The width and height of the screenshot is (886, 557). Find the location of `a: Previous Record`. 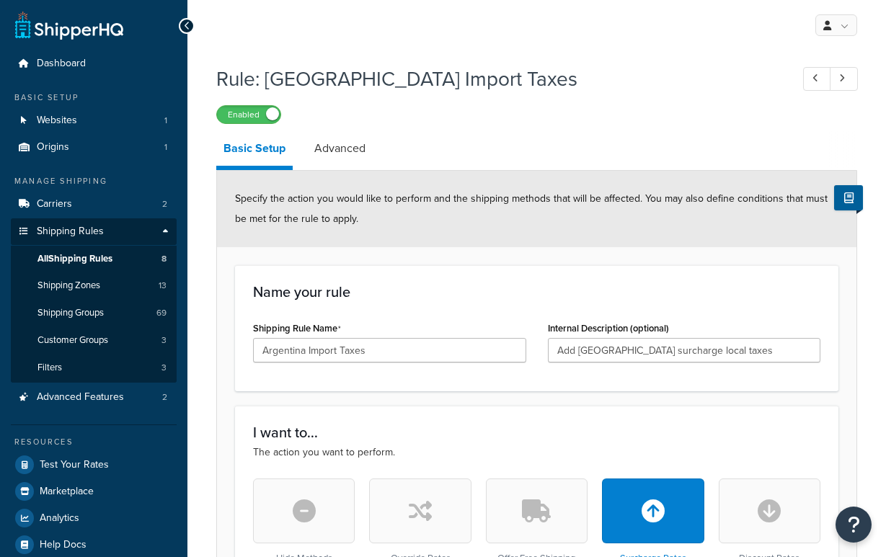

a: Previous Record is located at coordinates (817, 79).